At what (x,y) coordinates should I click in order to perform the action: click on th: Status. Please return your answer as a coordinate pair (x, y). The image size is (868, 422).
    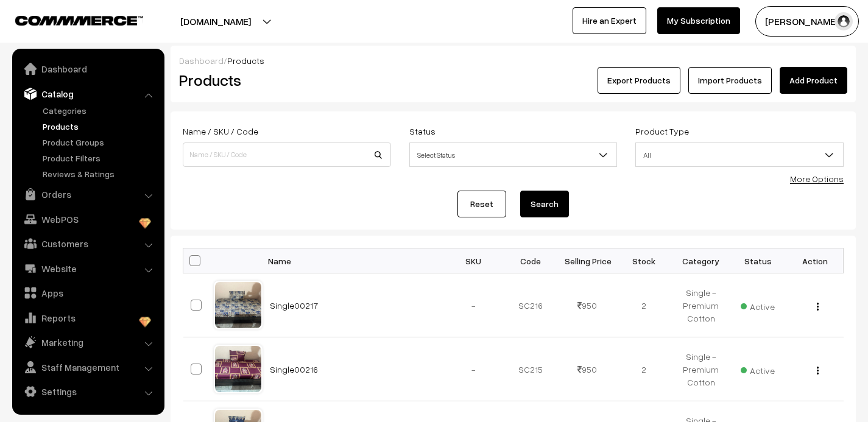
    Looking at the image, I should click on (758, 260).